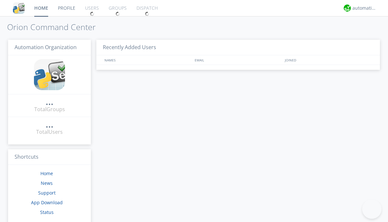  I want to click on div: EMAIL, so click(238, 60).